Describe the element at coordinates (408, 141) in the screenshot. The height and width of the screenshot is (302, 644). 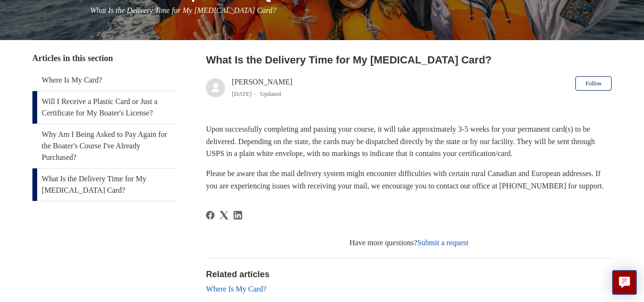
I see `p: Upon successfully completing and passing your course, it will take approximately 3-5 weeks for yo...` at that location.